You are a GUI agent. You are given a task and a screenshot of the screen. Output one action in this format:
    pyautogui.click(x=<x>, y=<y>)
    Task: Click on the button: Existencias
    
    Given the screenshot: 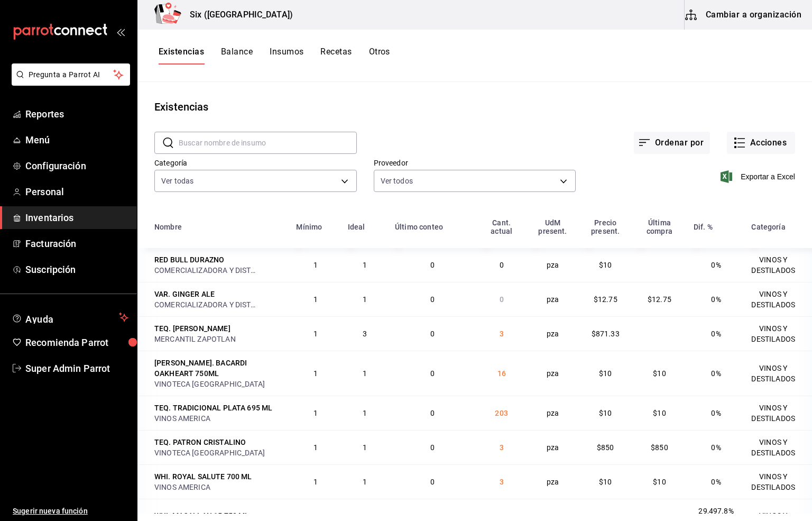 What is the action you would take?
    pyautogui.click(x=182, y=55)
    